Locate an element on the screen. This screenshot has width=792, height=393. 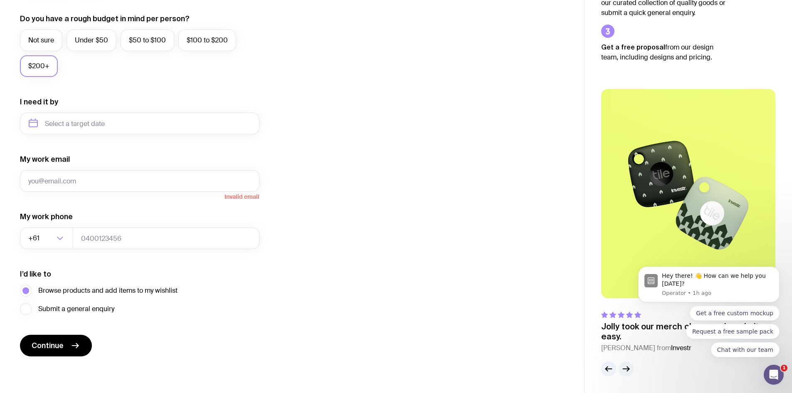
div: message notification from Operator, 1h ago. Hey there! 👋 How can we help you today? is located at coordinates (83, 28).